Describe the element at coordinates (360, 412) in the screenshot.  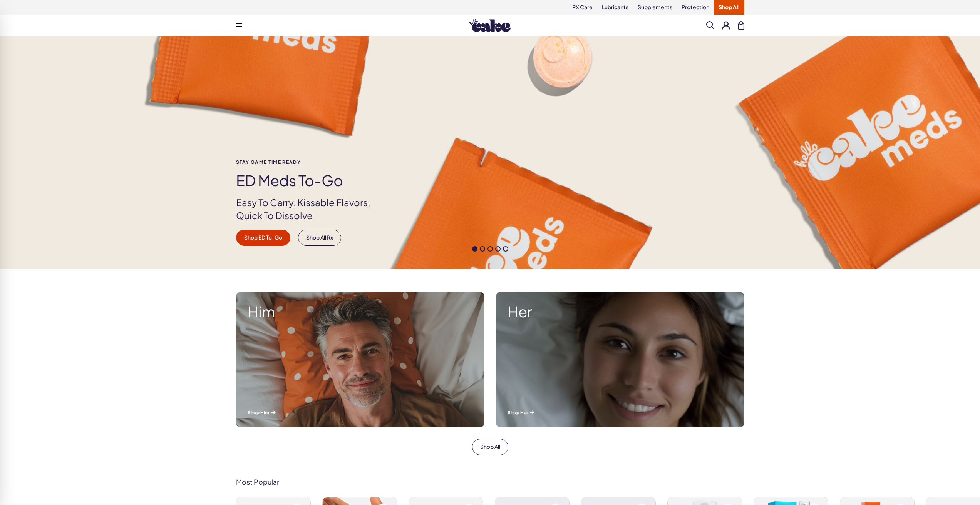
I see `p: Shop Him` at that location.